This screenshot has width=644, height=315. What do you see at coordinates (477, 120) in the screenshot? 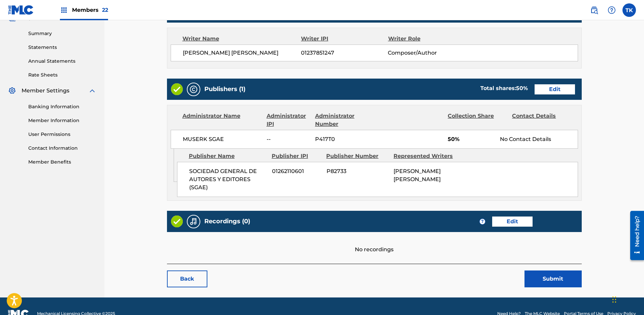
I see `div: Collection Share` at bounding box center [477, 120].